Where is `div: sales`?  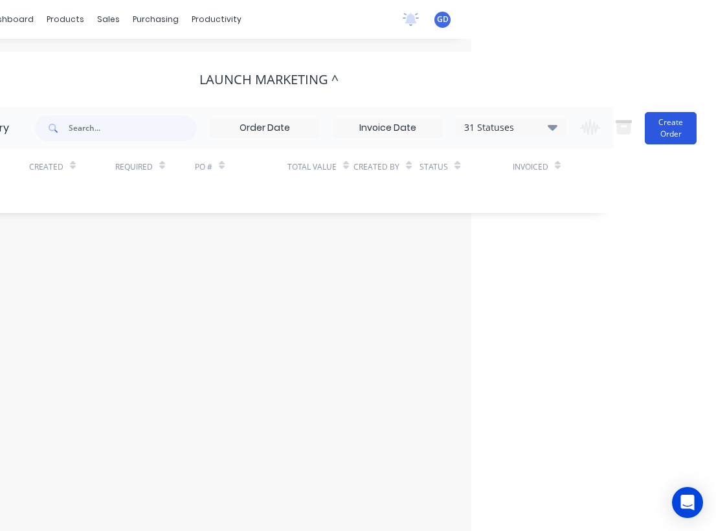
div: sales is located at coordinates (108, 19).